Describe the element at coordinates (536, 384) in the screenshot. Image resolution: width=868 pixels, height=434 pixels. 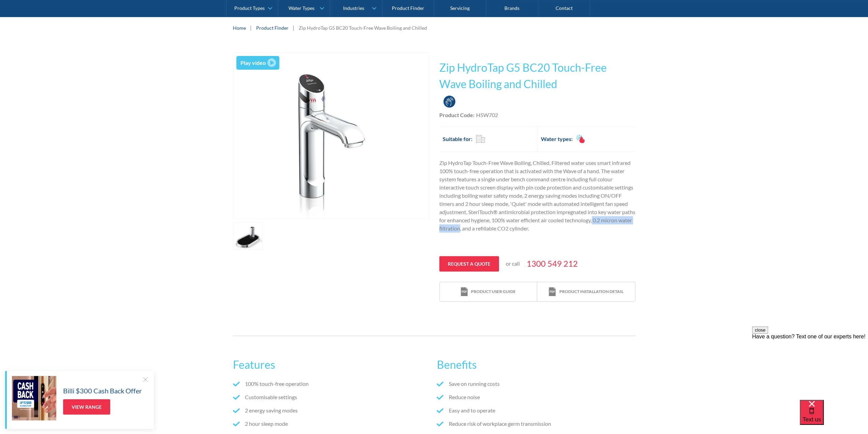
I see `li: Save on running costs` at that location.